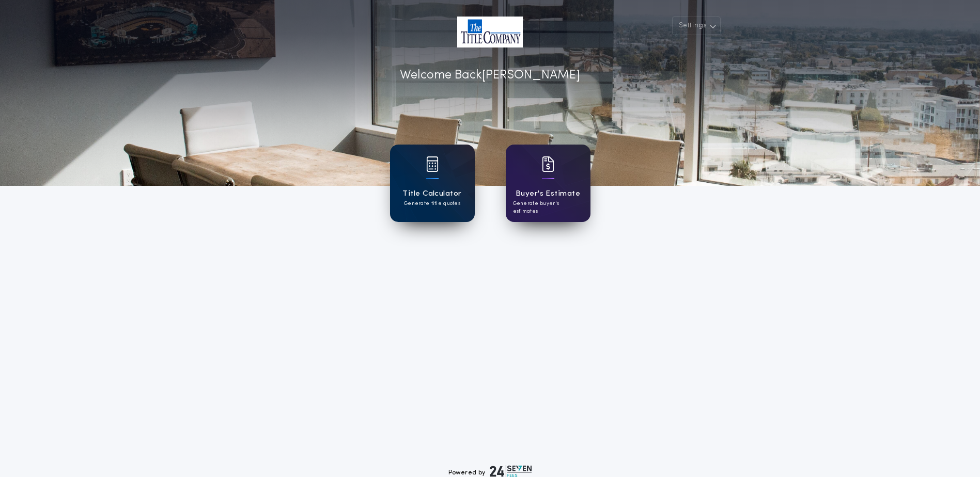 This screenshot has height=477, width=980. I want to click on a: card iconTitle CalculatorGenerate title quotes, so click(432, 183).